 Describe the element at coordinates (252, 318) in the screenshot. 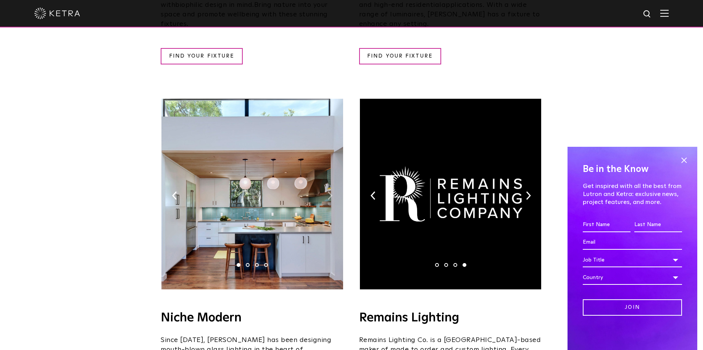

I see `h4: Niche Modern` at that location.